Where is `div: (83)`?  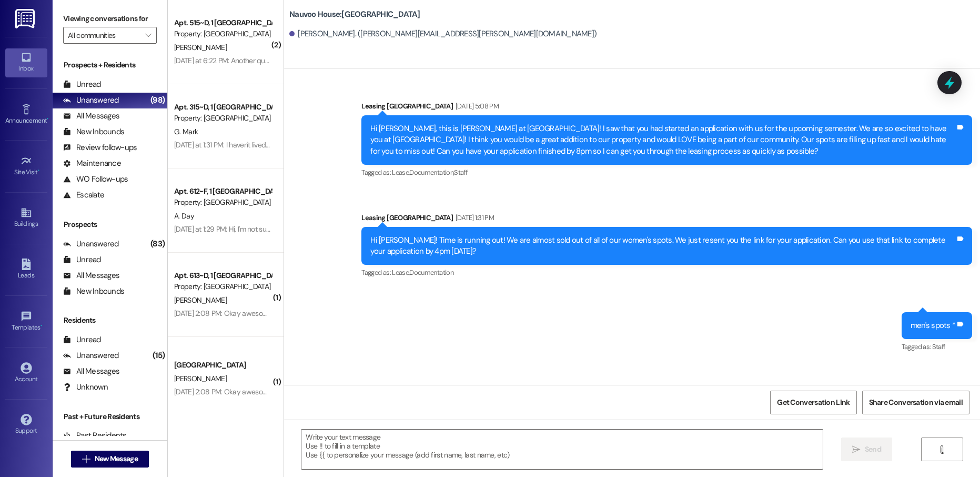
div: (83) is located at coordinates (158, 244).